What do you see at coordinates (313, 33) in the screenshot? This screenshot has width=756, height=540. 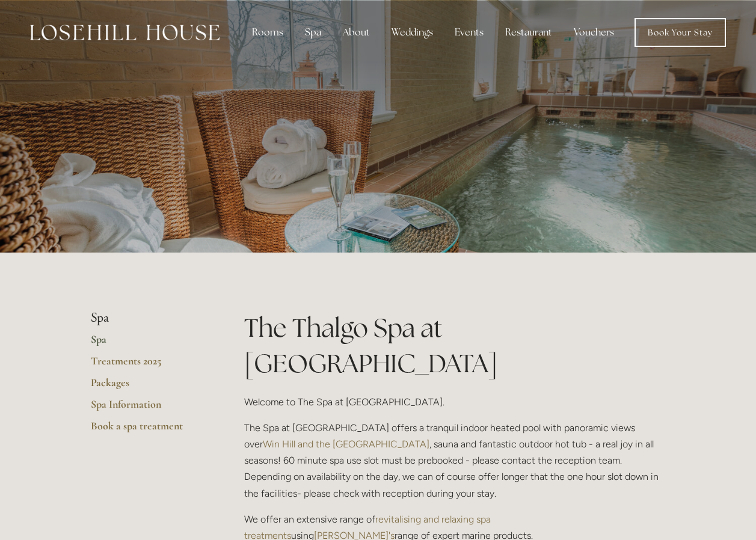 I see `div: Spa` at bounding box center [313, 33].